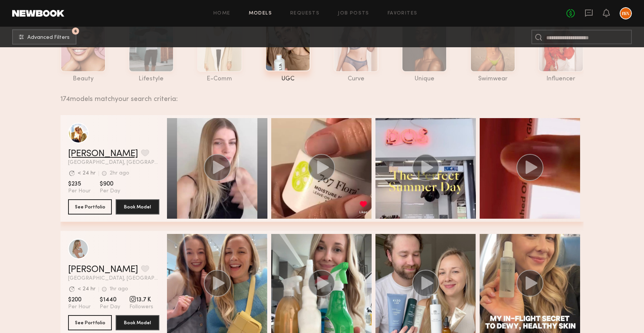 Image resolution: width=644 pixels, height=333 pixels. Describe the element at coordinates (119, 289) in the screenshot. I see `div: 1hr ago` at that location.